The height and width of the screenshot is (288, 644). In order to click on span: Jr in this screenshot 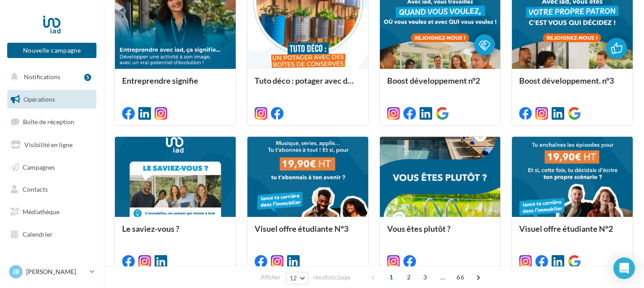, I will do `click(16, 272)`.